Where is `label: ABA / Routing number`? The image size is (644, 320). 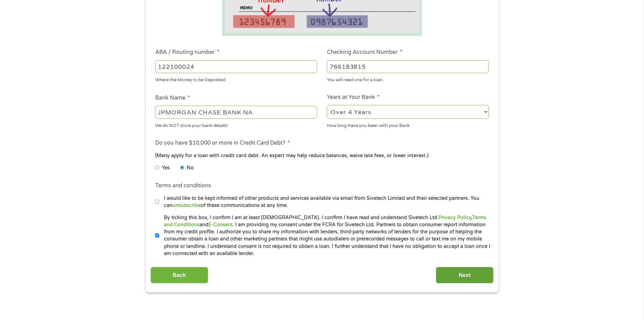
label: ABA / Routing number is located at coordinates (187, 52).